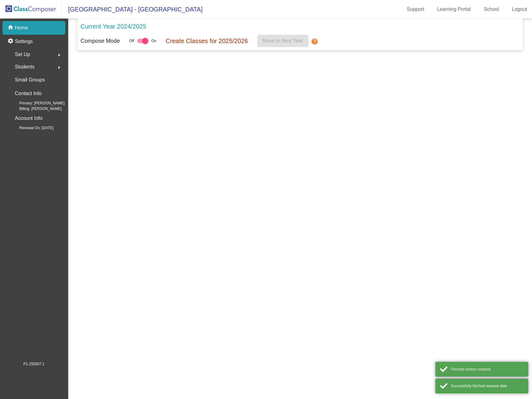 This screenshot has width=532, height=399. What do you see at coordinates (283, 41) in the screenshot?
I see `span: Move to Next Year` at bounding box center [283, 41].